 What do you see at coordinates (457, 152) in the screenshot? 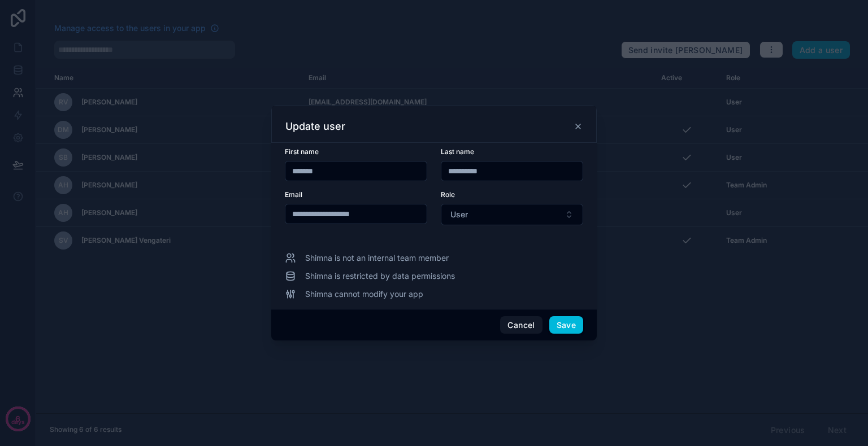
I see `span: Last name` at bounding box center [457, 152].